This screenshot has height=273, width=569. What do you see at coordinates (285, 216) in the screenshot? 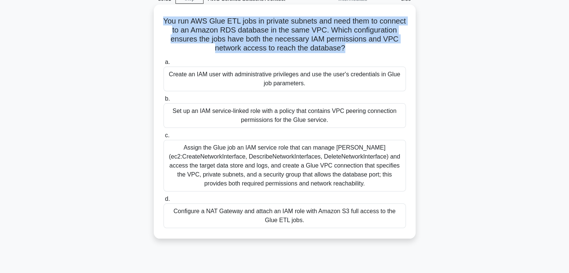
I see `div: Configure a NAT Gateway and attach an IAM role with Amazon S3 full access to the Glue ETL jobs.` at bounding box center [285, 216].